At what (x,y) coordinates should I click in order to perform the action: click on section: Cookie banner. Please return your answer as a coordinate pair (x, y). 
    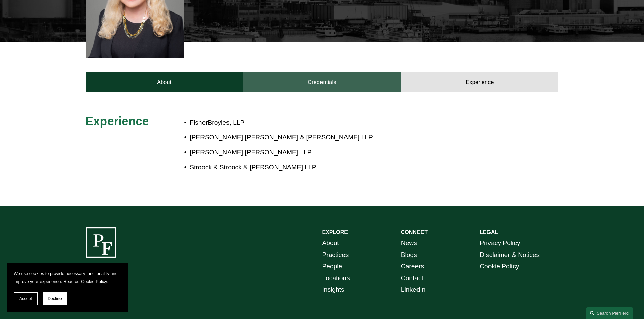
    Looking at the image, I should click on (68, 287).